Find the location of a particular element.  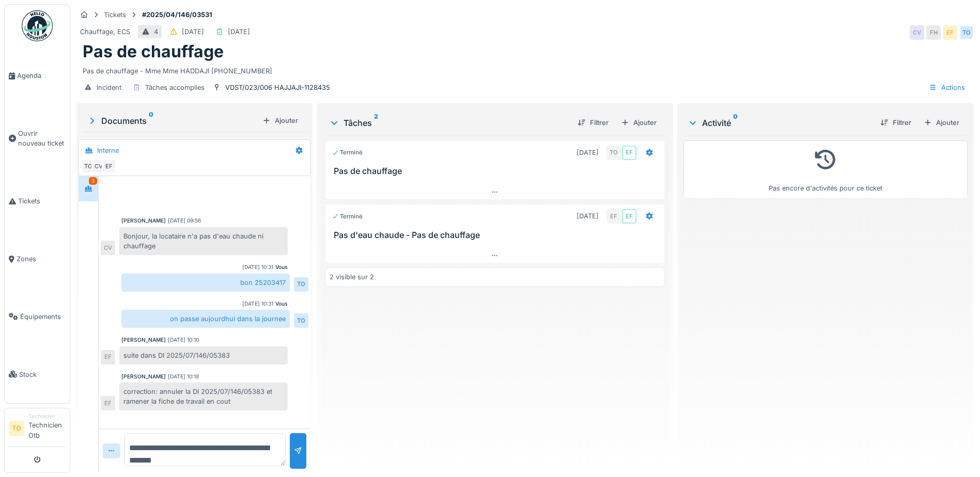

div: VDST/023/006 HAJJAJI-1128435 is located at coordinates (277, 87).